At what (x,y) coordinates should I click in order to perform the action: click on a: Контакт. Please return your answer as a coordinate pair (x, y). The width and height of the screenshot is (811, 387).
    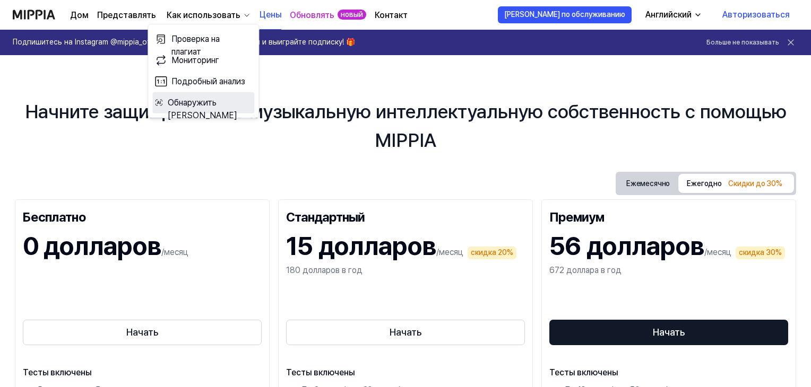
    Looking at the image, I should click on (391, 15).